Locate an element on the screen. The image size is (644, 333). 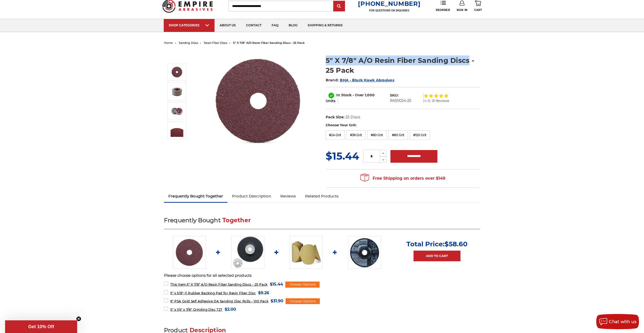
a: Frequently Bought Together is located at coordinates (196, 196).